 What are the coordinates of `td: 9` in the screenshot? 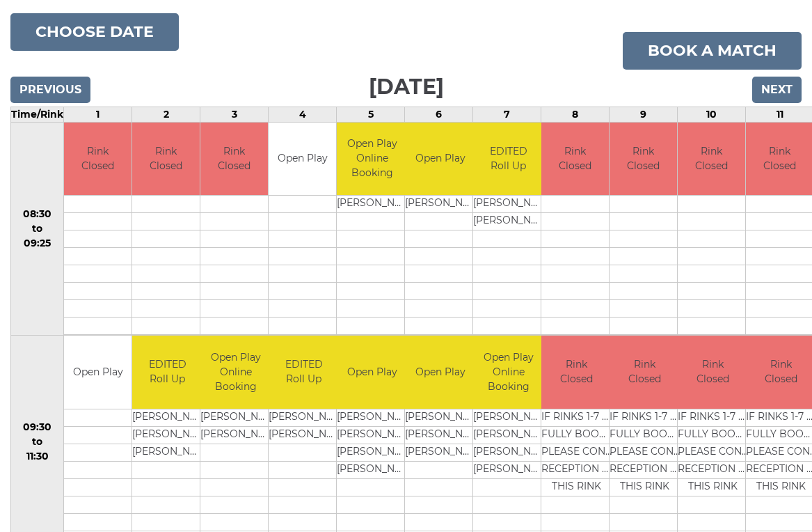 It's located at (643, 114).